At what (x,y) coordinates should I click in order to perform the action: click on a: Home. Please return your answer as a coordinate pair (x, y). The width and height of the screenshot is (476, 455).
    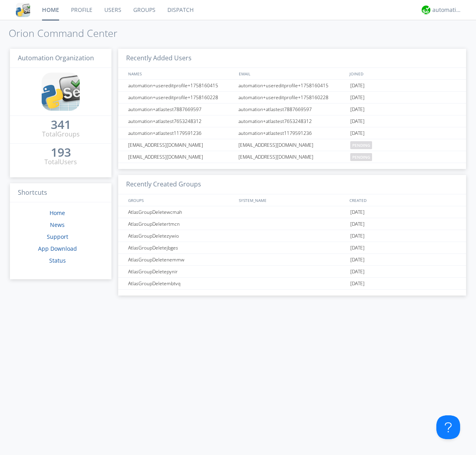
    Looking at the image, I should click on (57, 213).